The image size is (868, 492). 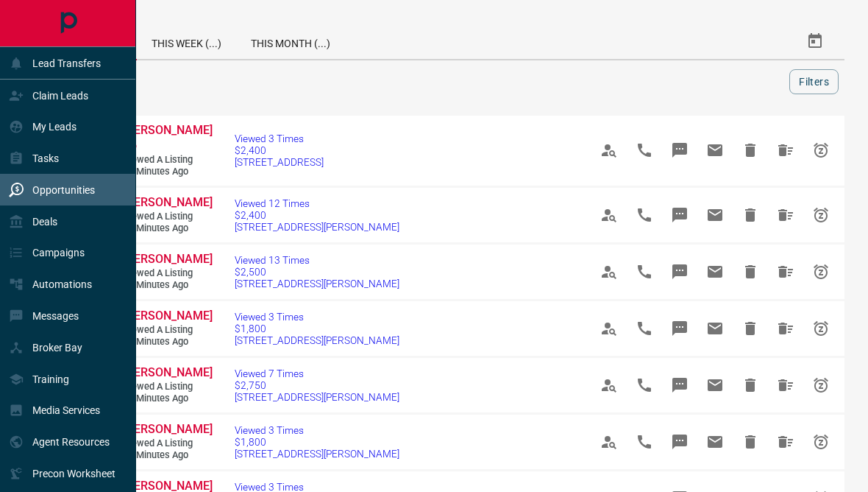 What do you see at coordinates (814, 82) in the screenshot?
I see `button: Filters` at bounding box center [814, 82].